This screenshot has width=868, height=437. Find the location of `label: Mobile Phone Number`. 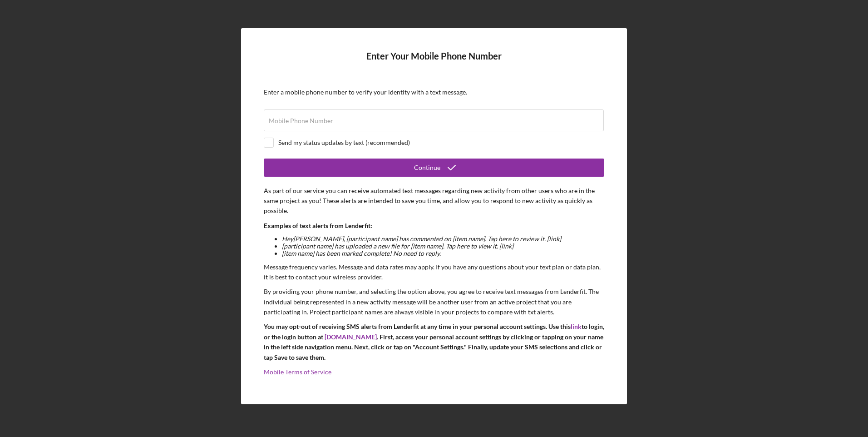

label: Mobile Phone Number is located at coordinates (301, 121).